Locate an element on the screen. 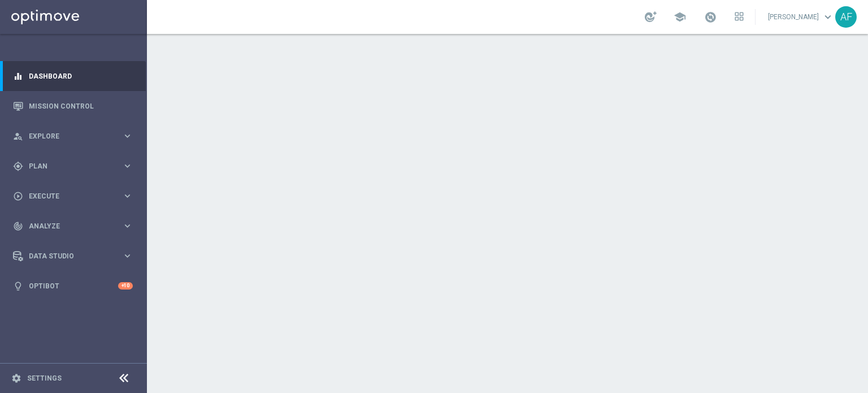  i: settings is located at coordinates (17, 378).